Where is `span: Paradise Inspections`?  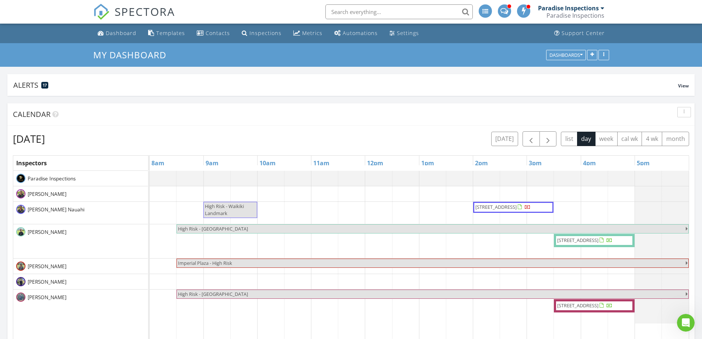 span: Paradise Inspections is located at coordinates (52, 178).